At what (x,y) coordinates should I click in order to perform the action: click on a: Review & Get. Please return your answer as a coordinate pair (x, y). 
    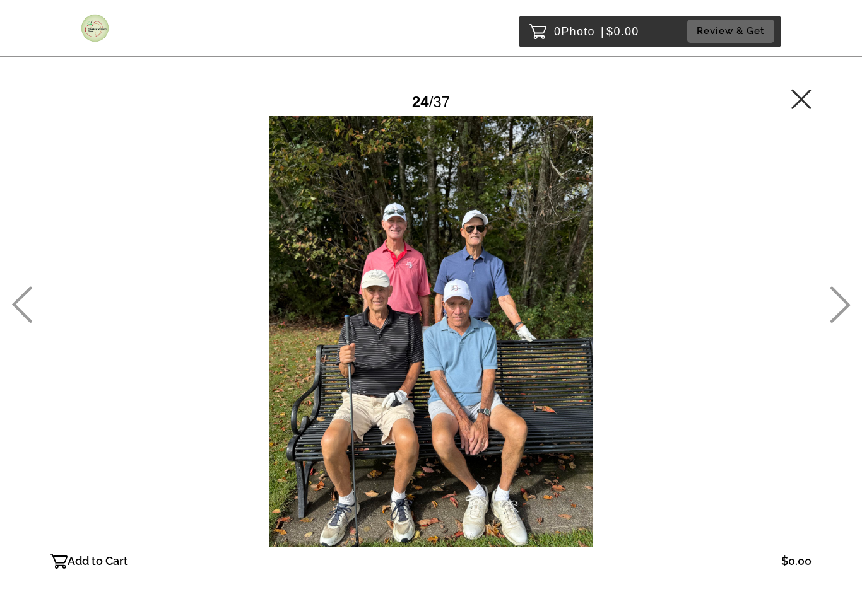
    Looking at the image, I should click on (733, 31).